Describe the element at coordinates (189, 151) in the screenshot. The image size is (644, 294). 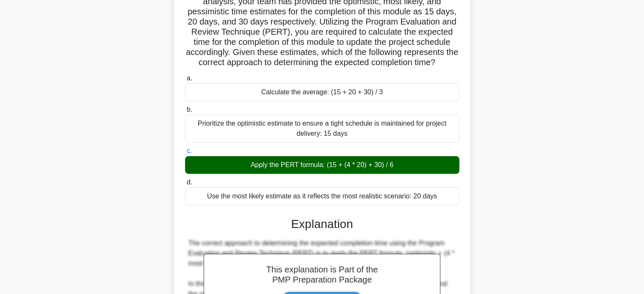
I see `span: c.` at that location.